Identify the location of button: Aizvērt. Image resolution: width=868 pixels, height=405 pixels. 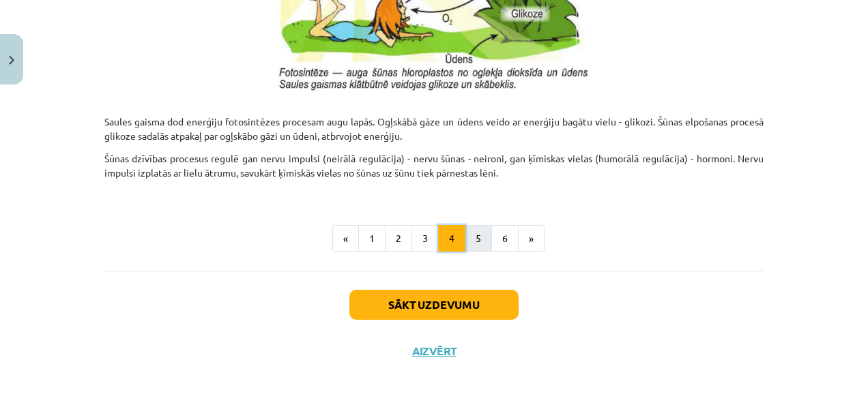
(434, 351).